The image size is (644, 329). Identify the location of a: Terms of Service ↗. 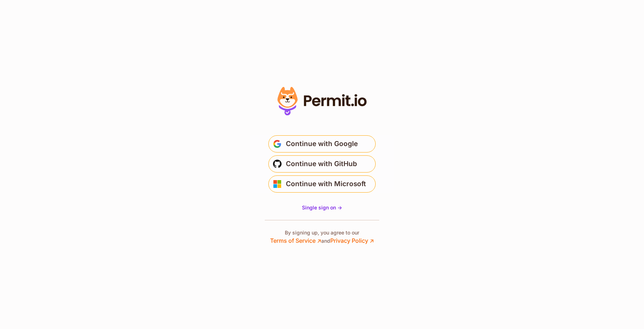
(296, 240).